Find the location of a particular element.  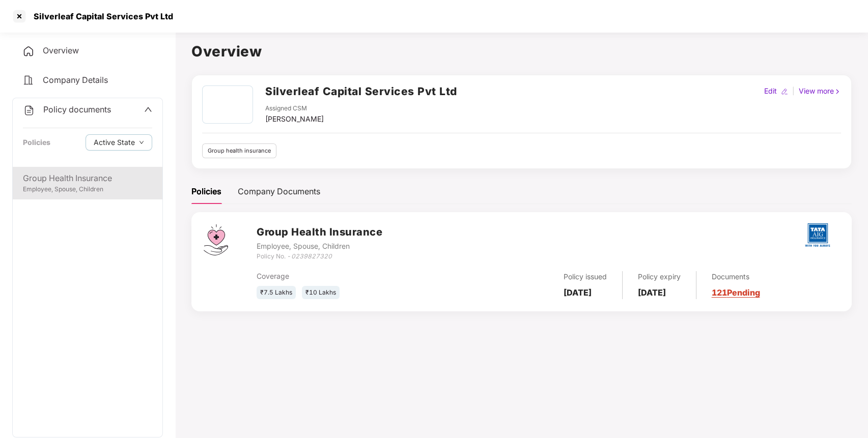

h1: Overview is located at coordinates (521, 52).